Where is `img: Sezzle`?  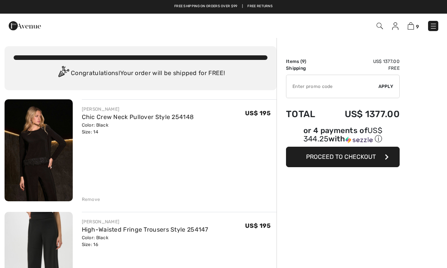 img: Sezzle is located at coordinates (359, 140).